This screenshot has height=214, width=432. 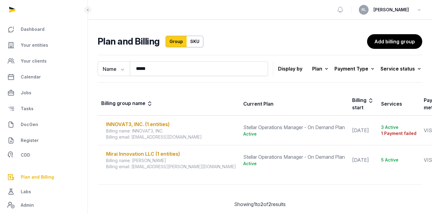 What do you see at coordinates (27, 109) in the screenshot?
I see `span: Tasks` at bounding box center [27, 109].